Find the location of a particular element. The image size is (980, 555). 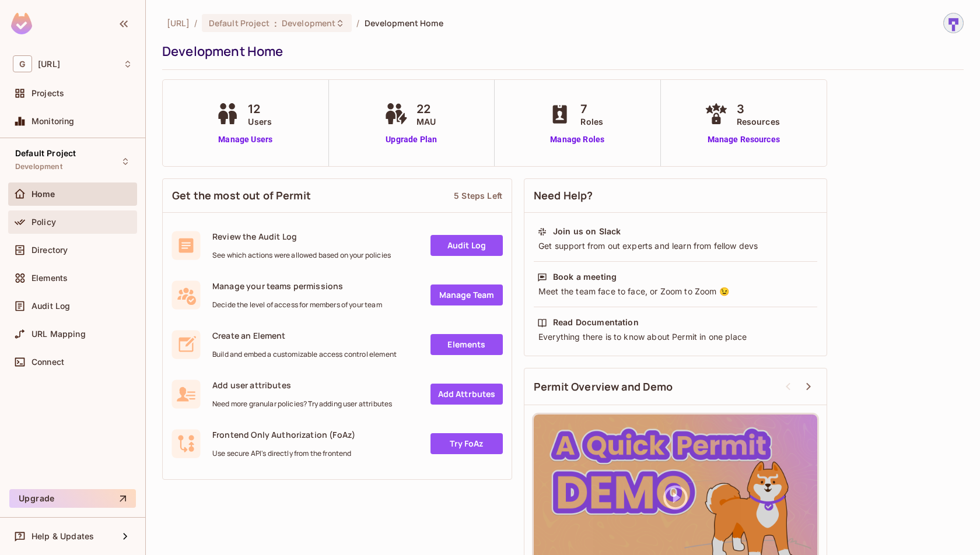

button: Upgrade is located at coordinates (72, 498).